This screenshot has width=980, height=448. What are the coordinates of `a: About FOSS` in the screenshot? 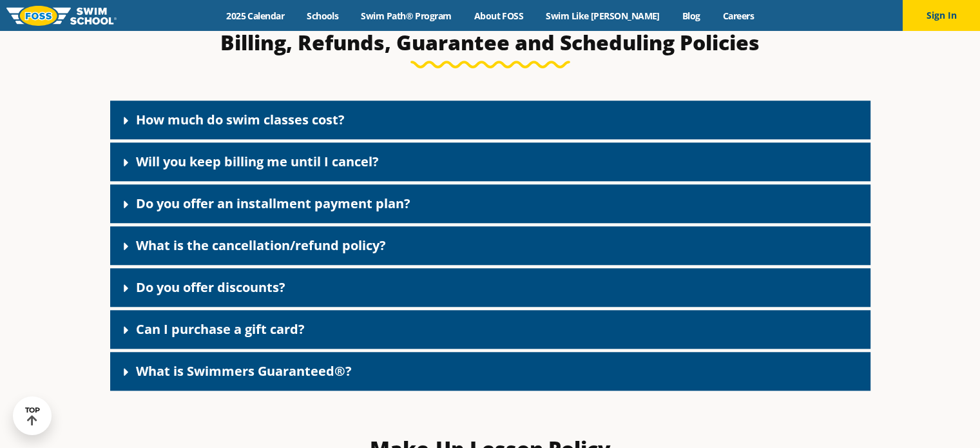 It's located at (499, 16).